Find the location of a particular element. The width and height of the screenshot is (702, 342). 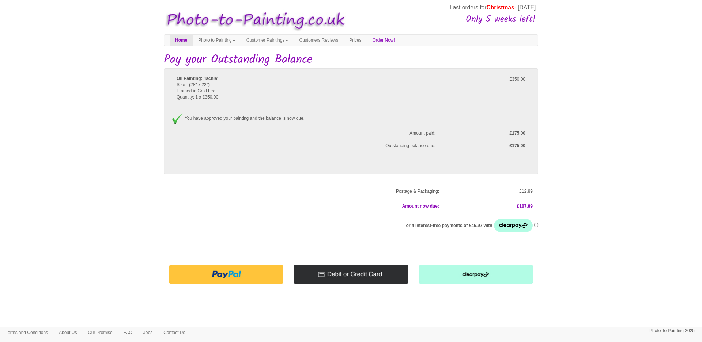

span: or 4 interest-free payments of £46.97 with is located at coordinates (449, 226).